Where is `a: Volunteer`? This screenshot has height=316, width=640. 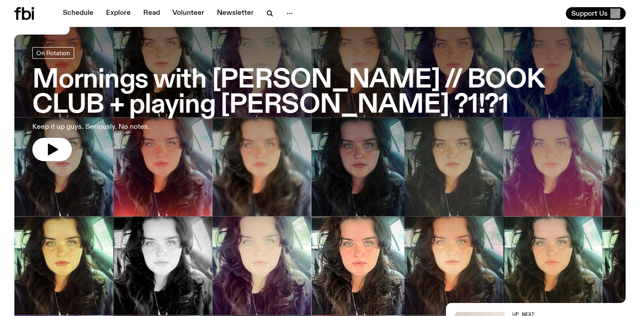
a: Volunteer is located at coordinates (188, 13).